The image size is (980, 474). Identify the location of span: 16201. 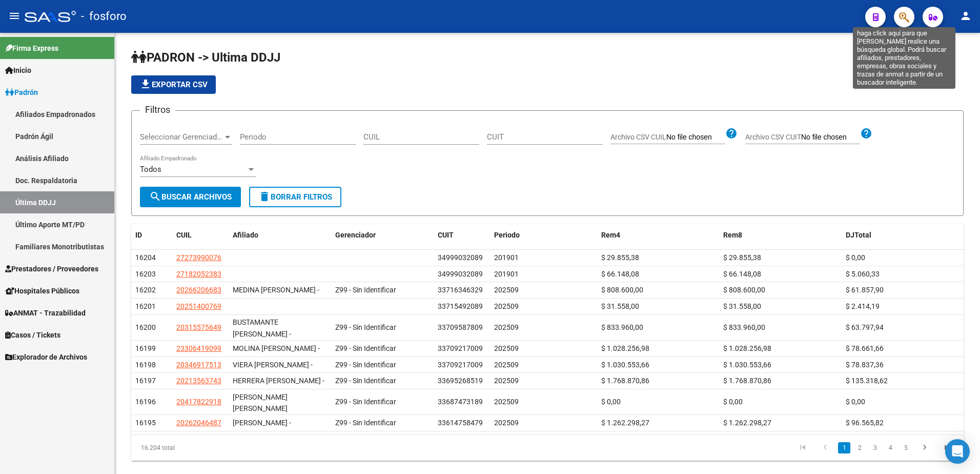
(145, 307).